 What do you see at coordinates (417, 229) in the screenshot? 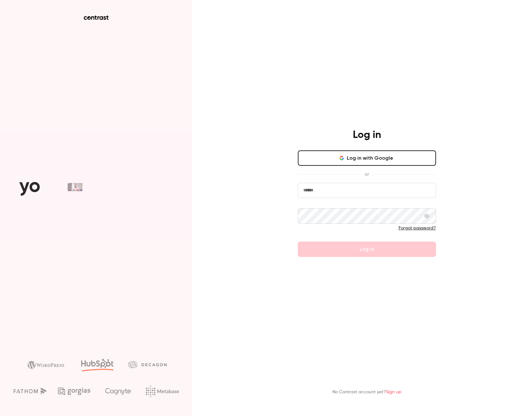
I see `a: Forgot password?` at bounding box center [417, 229].